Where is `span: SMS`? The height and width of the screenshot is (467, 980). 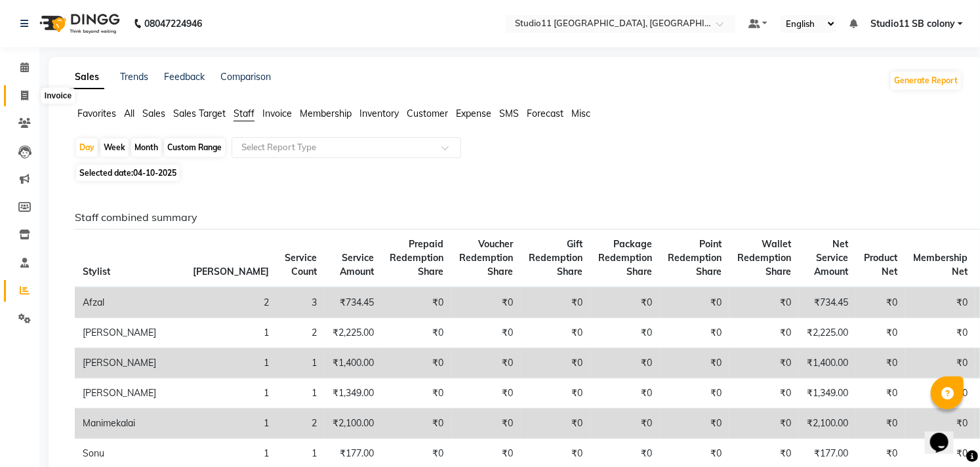
span: SMS is located at coordinates (509, 114).